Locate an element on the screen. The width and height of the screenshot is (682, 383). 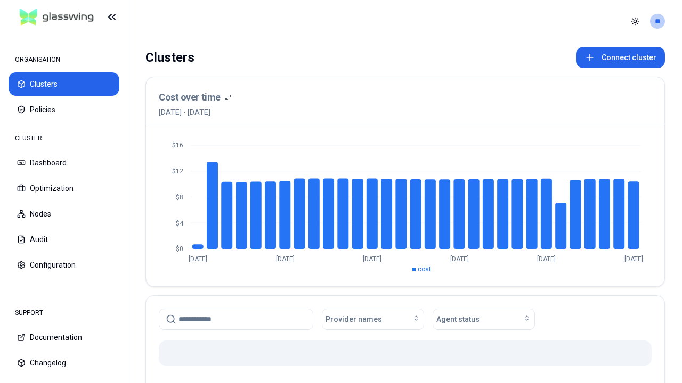
span: Agent status is located at coordinates (457, 319).